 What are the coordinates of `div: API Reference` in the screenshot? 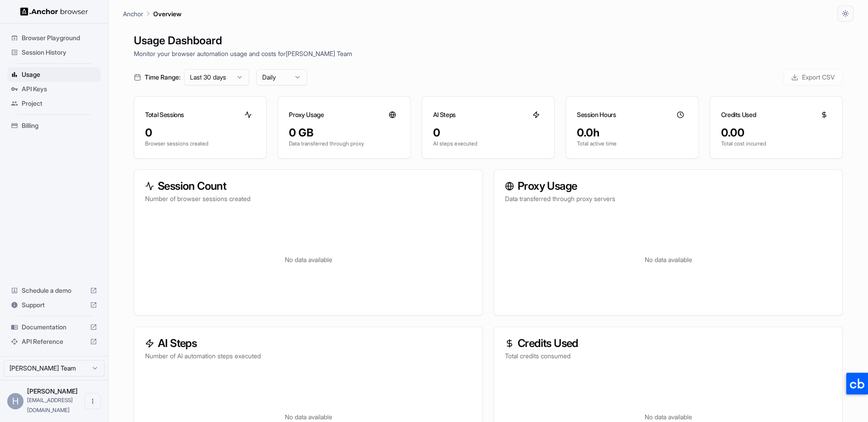 It's located at (54, 342).